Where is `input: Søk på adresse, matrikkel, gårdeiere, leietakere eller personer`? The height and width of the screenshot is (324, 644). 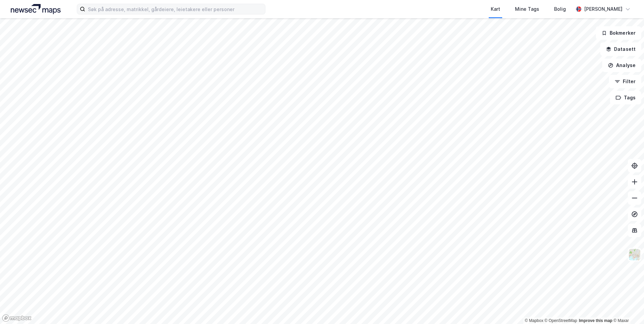
input: Søk på adresse, matrikkel, gårdeiere, leietakere eller personer is located at coordinates (175, 9).